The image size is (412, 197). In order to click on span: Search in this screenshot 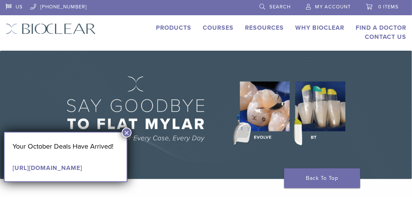, I will do `click(280, 7)`.